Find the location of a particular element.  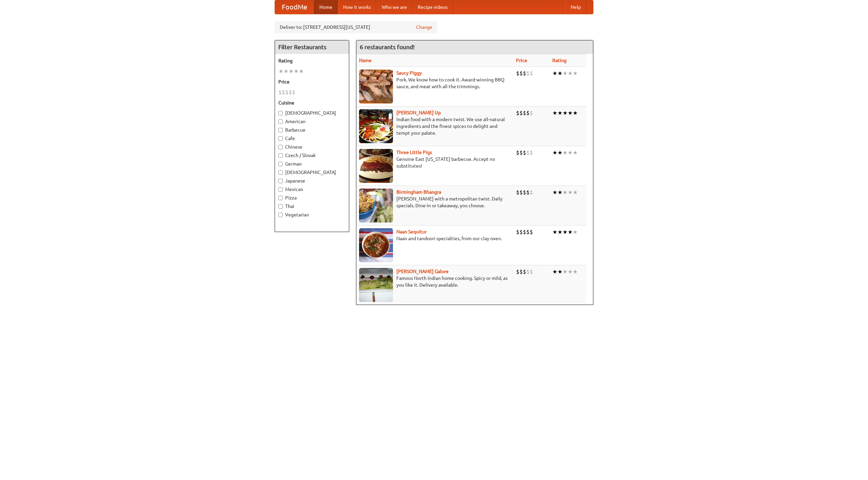

input: American is located at coordinates (280, 121).